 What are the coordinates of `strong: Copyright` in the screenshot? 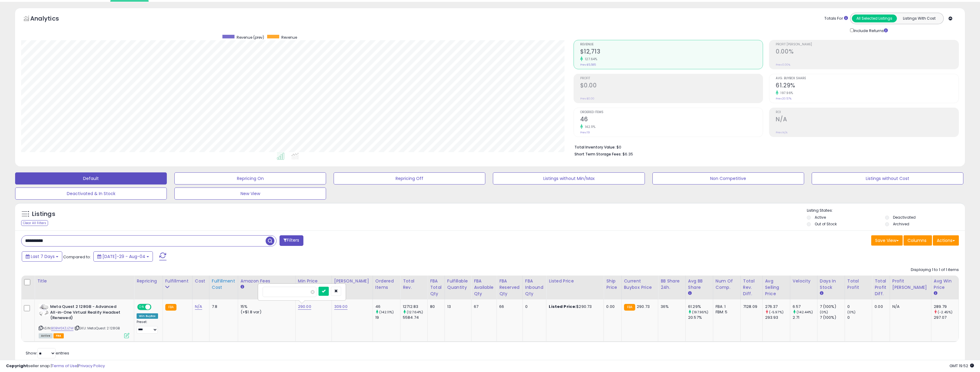 It's located at (17, 366).